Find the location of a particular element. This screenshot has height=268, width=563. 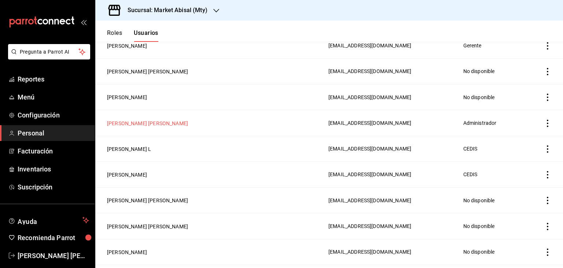

span: Gerente is located at coordinates (473, 45).